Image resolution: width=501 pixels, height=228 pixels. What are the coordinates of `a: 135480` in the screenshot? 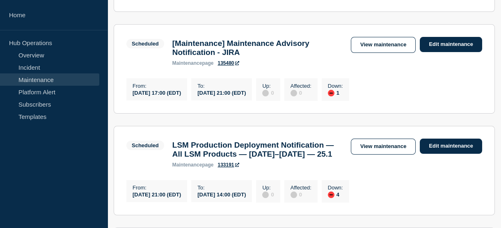 It's located at (228, 63).